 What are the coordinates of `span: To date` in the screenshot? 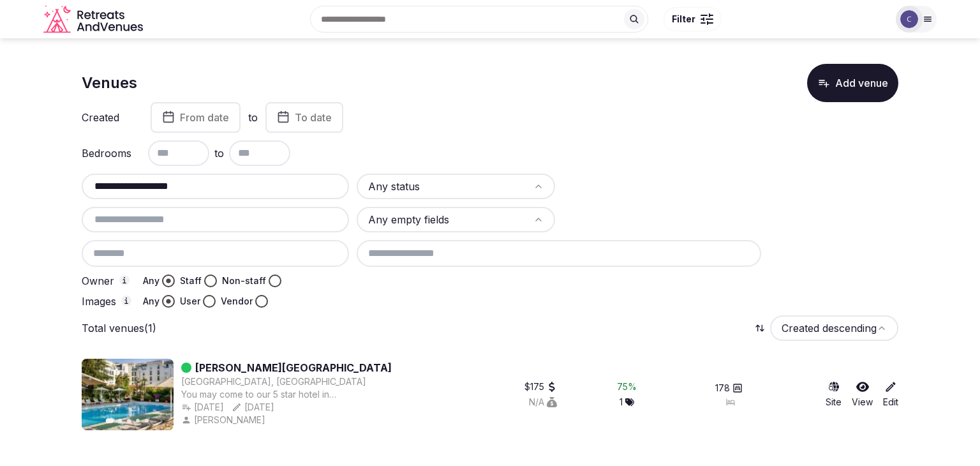 It's located at (313, 118).